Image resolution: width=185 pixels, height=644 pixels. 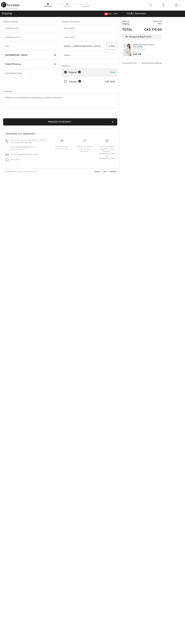 I want to click on td: Items ( ), so click(x=130, y=21).